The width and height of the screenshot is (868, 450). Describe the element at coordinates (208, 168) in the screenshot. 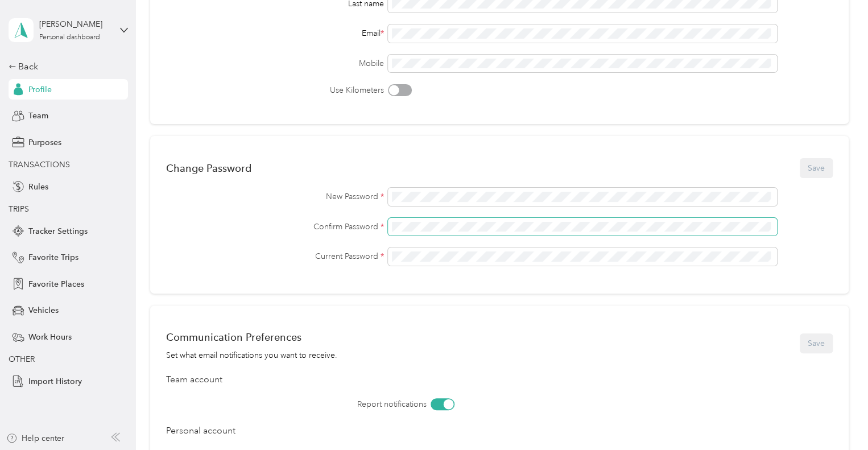

I see `div: Change Password` at that location.